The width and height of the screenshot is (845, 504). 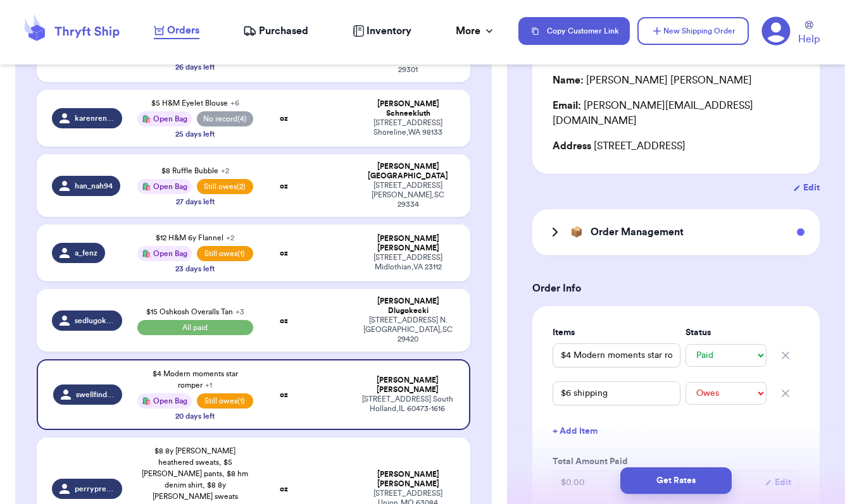 I want to click on label: Total Amount Paid, so click(x=676, y=462).